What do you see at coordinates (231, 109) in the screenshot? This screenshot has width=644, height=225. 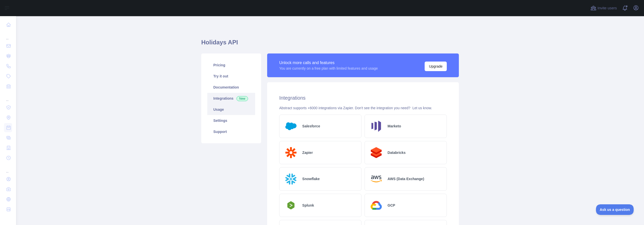 I see `a: Usage` at bounding box center [231, 109].